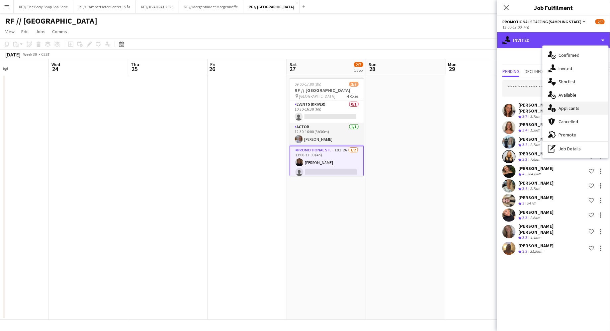 The image size is (610, 331). I want to click on div: 7.6km, so click(535, 159).